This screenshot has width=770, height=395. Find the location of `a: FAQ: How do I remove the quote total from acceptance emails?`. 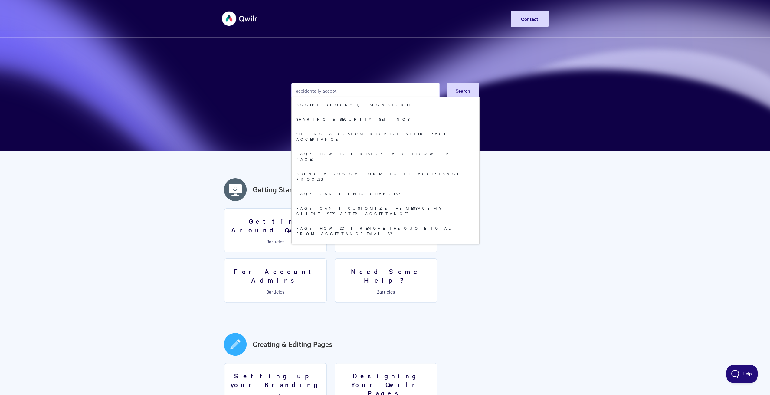

a: FAQ: How do I remove the quote total from acceptance emails? is located at coordinates (386, 231).